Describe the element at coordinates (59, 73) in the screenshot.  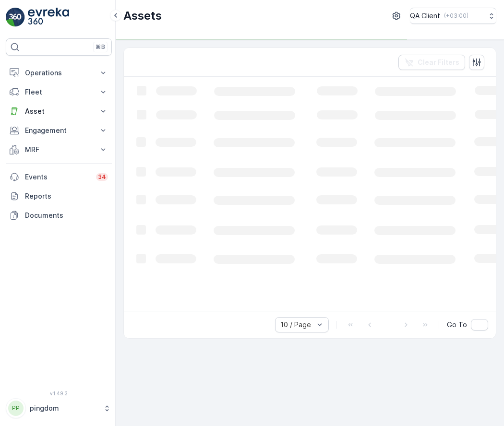
I see `p: Operations` at that location.